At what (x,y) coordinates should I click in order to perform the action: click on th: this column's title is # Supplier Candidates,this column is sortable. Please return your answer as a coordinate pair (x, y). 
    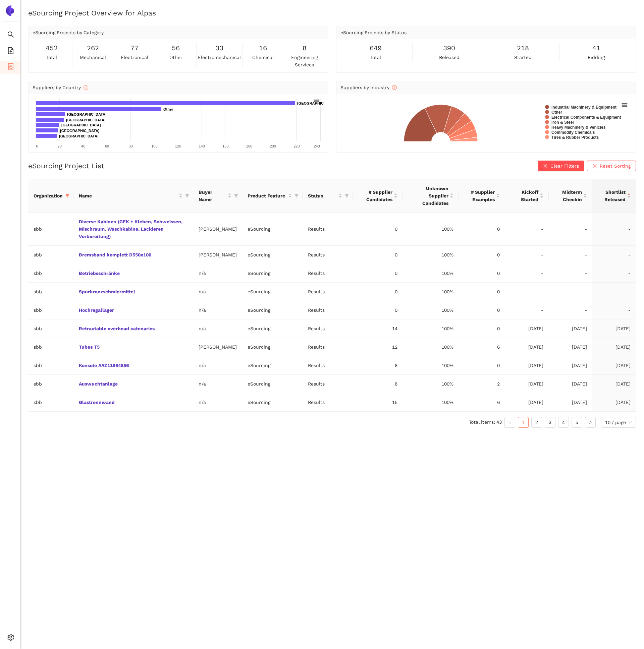
    Looking at the image, I should click on (377, 195).